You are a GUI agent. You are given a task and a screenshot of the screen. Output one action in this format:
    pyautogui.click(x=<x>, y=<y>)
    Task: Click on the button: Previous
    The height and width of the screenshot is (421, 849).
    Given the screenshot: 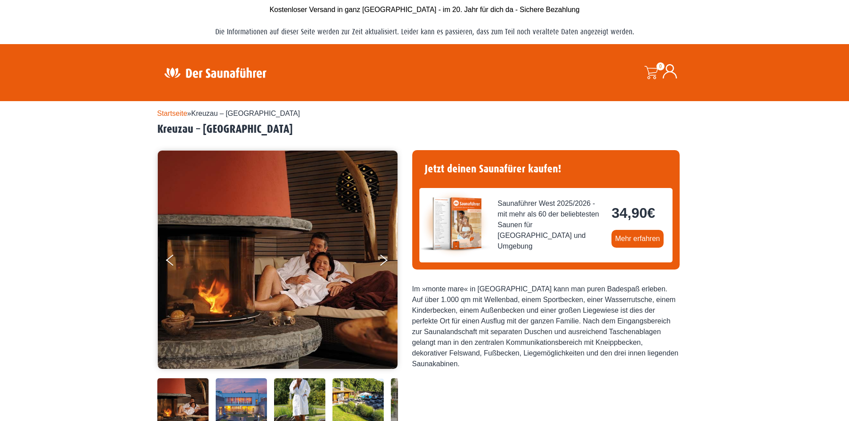 What is the action you would take?
    pyautogui.click(x=177, y=262)
    